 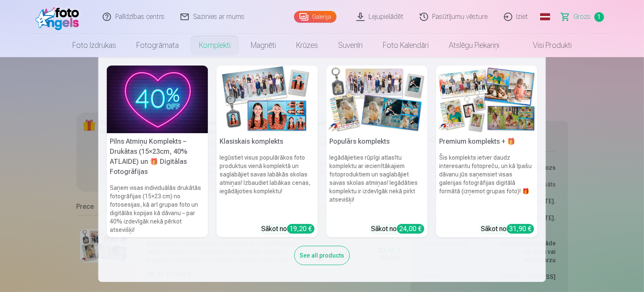 What do you see at coordinates (474, 45) in the screenshot?
I see `a: Atslēgu piekariņi` at bounding box center [474, 45].